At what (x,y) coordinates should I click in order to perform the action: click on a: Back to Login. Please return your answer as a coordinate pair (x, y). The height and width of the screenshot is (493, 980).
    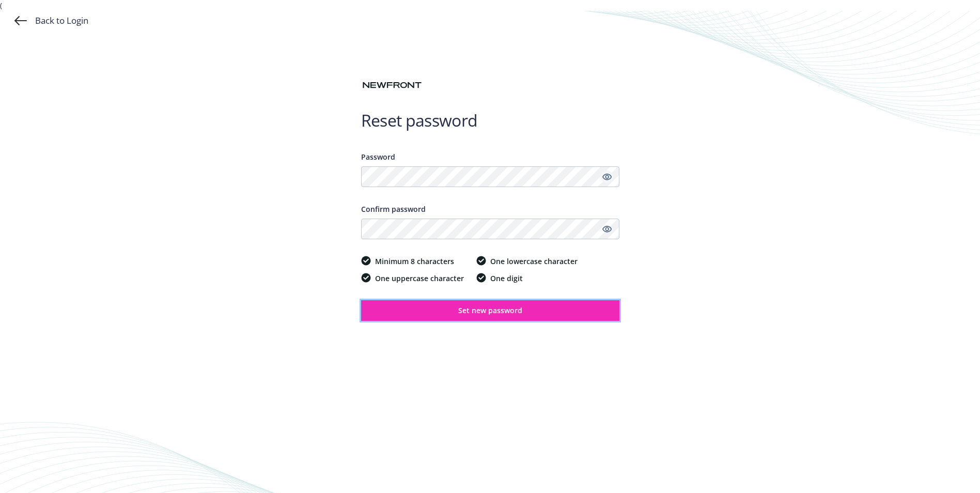
    Looking at the image, I should click on (51, 21).